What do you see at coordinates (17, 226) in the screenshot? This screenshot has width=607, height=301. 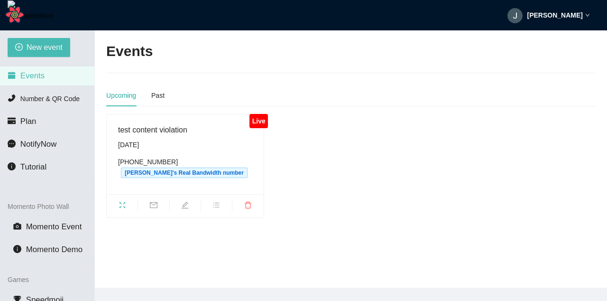 I see `span: camera` at bounding box center [17, 226].